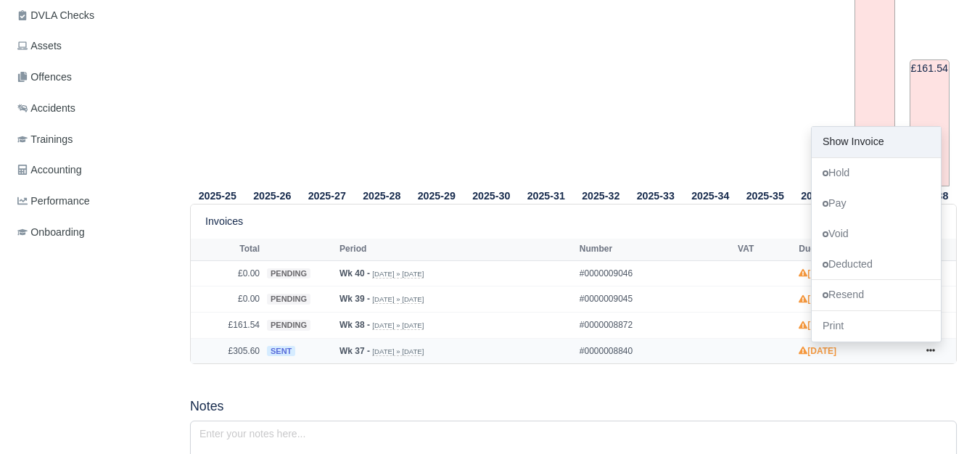 Image resolution: width=980 pixels, height=454 pixels. Describe the element at coordinates (876, 327) in the screenshot. I see `a: Print` at that location.